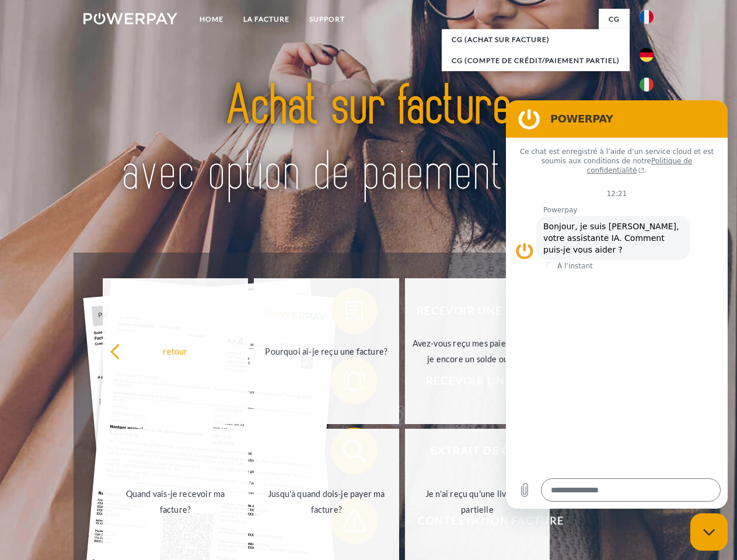  I want to click on a: CG, so click(614, 19).